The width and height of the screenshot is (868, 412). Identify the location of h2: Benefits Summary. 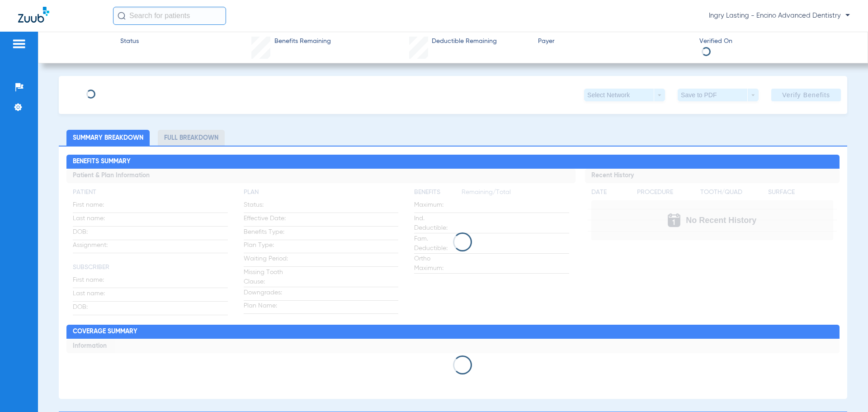
(453, 162).